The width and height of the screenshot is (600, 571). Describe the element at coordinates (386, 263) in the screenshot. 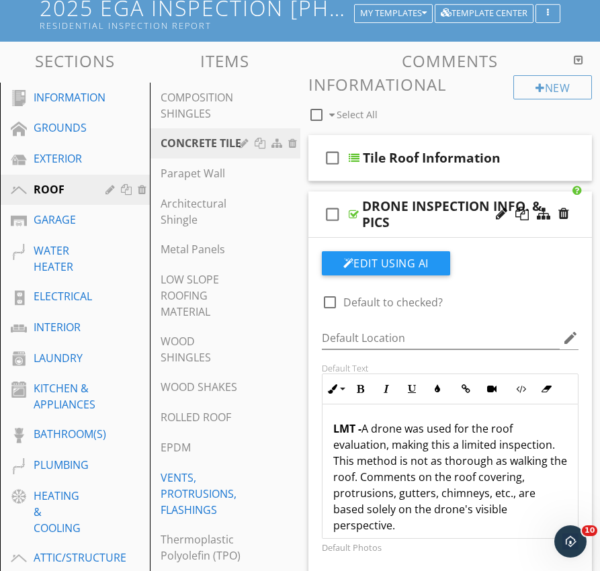

I see `button: Edit Using AI` at that location.